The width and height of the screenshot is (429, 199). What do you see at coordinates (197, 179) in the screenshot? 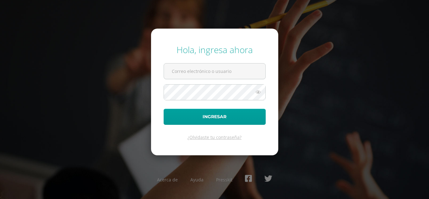
I see `a: Ayuda` at bounding box center [197, 179].